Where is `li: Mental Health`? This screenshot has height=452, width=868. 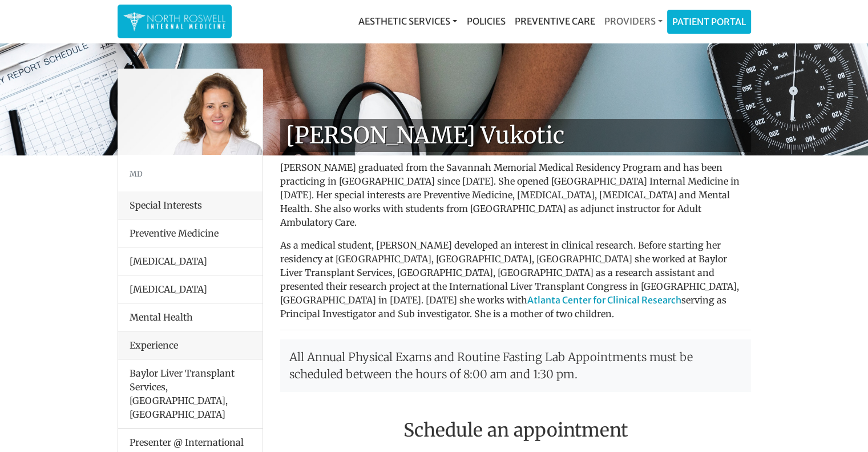
li: Mental Health is located at coordinates (190, 317).